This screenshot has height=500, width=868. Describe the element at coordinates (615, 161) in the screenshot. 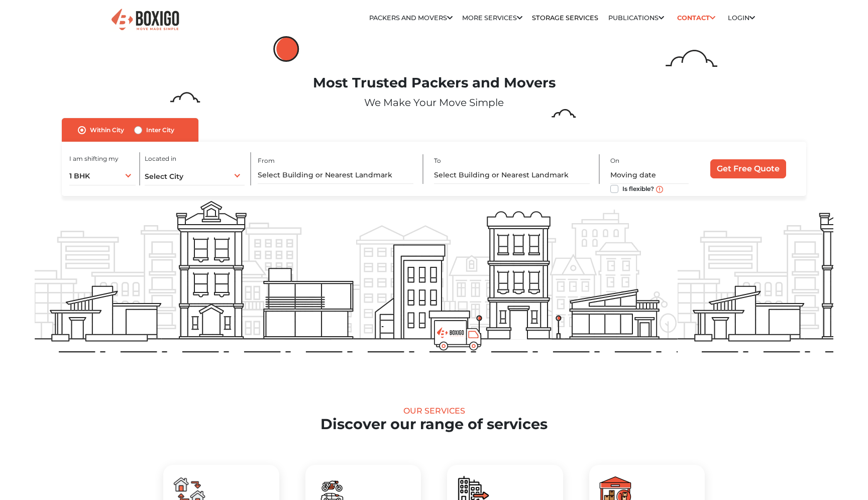

I see `label: On` at that location.